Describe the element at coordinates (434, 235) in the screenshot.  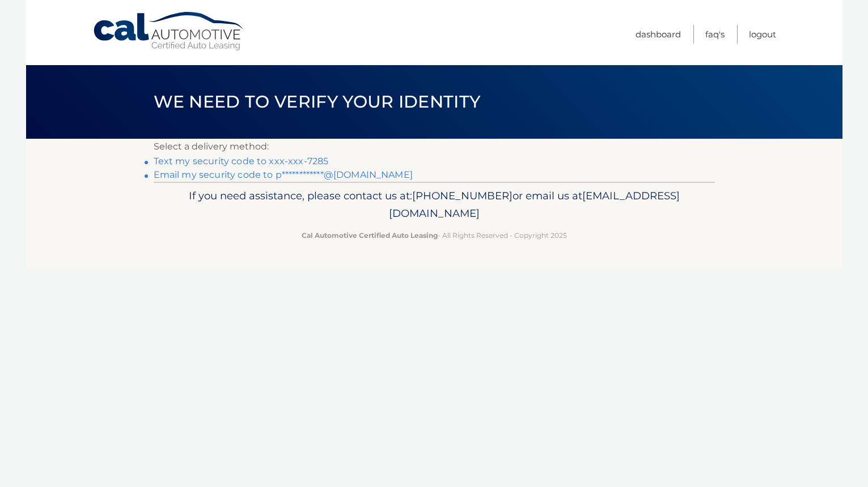
I see `p: - All Rights Reserved - Copyright 2025` at that location.